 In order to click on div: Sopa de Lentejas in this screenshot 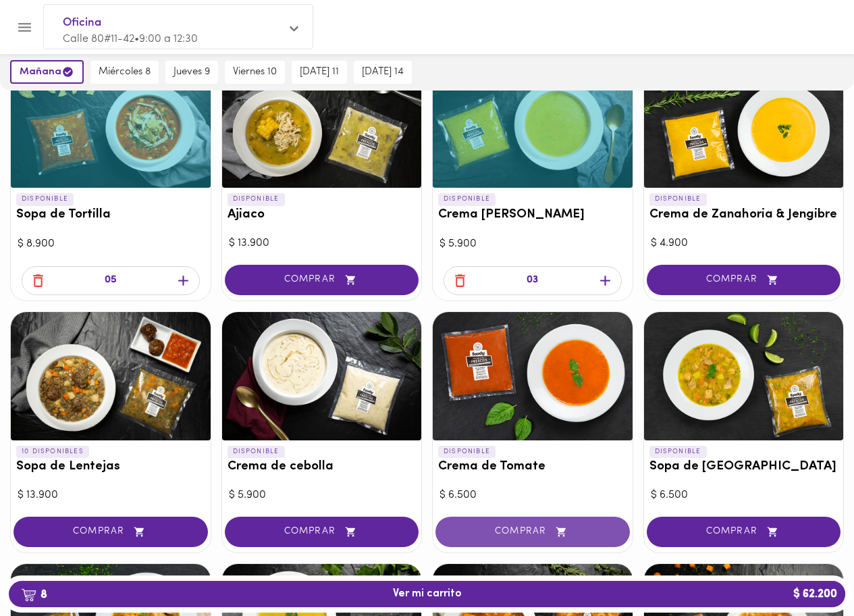, I will do `click(110, 376)`.